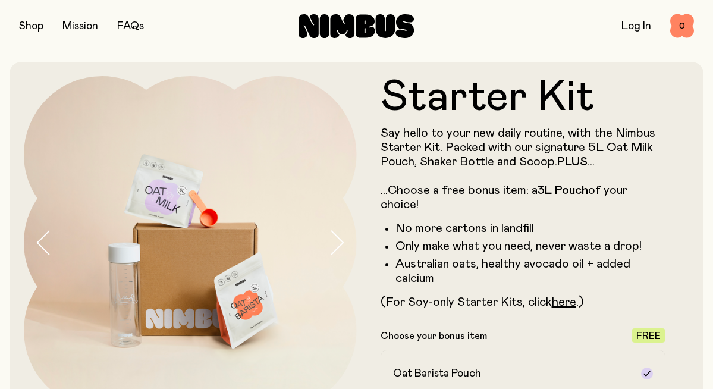  I want to click on p: Say hello to your new daily routine, with the Nimbus Starter Kit. Packed with our signature 5L Oa..., so click(523, 169).